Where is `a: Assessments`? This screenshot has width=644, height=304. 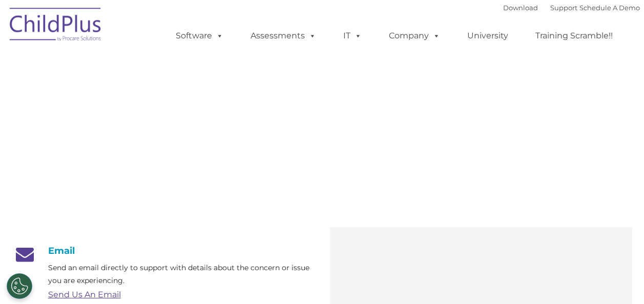 a: Assessments is located at coordinates (283, 36).